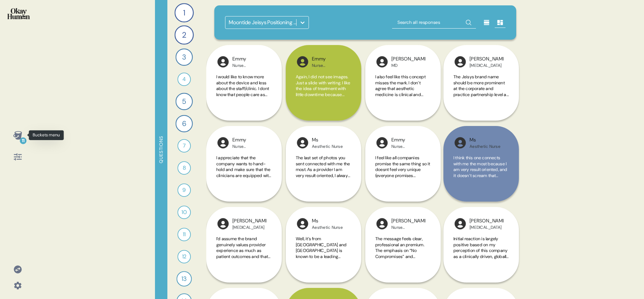  I want to click on div: 3, so click(184, 57).